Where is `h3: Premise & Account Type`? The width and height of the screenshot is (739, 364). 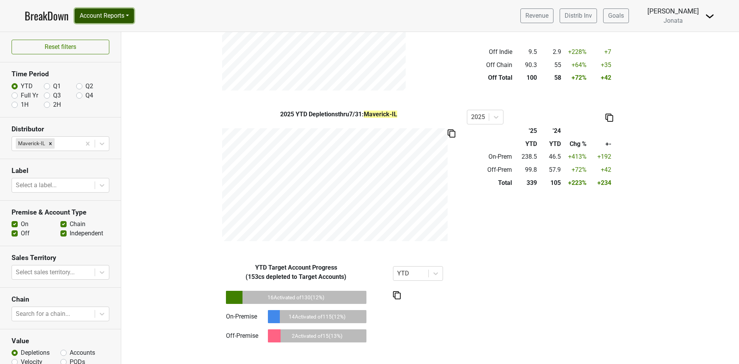
h3: Premise & Account Type is located at coordinates (60, 212).